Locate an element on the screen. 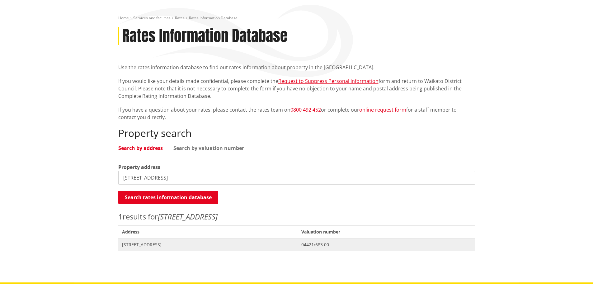 The width and height of the screenshot is (593, 284). span: 1 is located at coordinates (120, 216).